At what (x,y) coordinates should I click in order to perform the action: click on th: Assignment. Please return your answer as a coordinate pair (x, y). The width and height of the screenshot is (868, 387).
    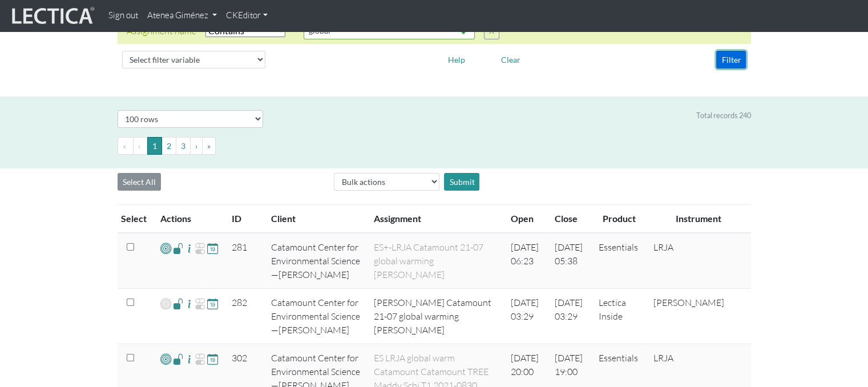
    Looking at the image, I should click on (436, 220).